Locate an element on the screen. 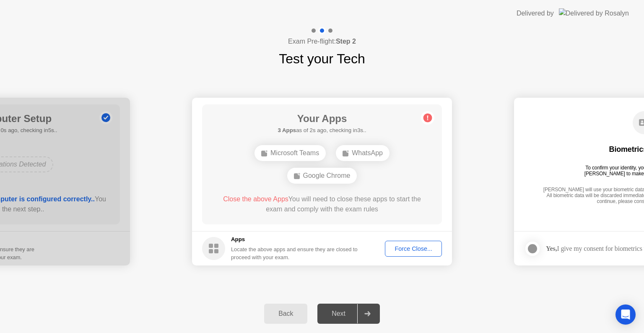 The image size is (644, 333). h1: Test your Tech is located at coordinates (322, 59).